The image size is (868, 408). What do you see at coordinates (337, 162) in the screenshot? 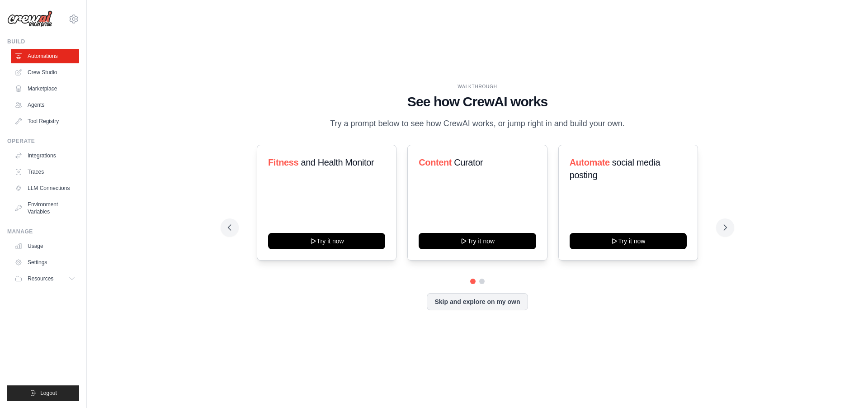
I see `span: and Health Monitor` at bounding box center [337, 162].